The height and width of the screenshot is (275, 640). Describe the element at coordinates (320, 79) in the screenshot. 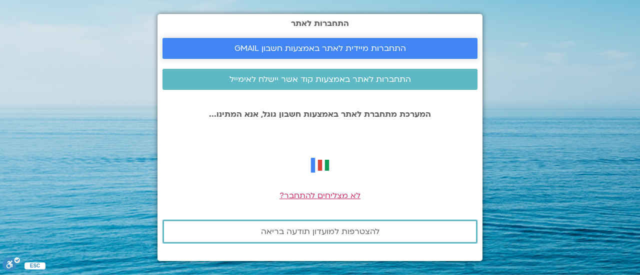

I see `span: התחברות לאתר באמצעות קוד אשר יישלח לאימייל` at that location.